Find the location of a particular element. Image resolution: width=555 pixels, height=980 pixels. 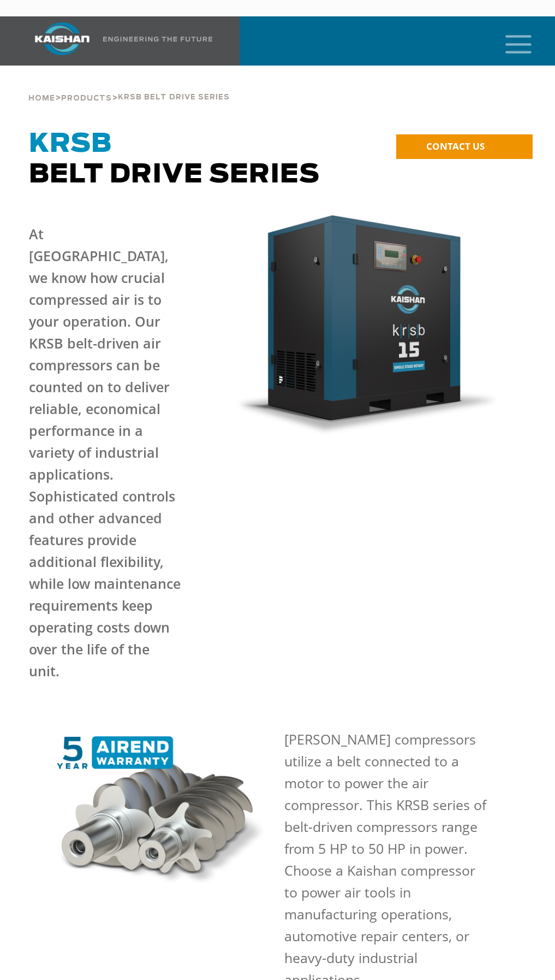

a: Products is located at coordinates (86, 98).